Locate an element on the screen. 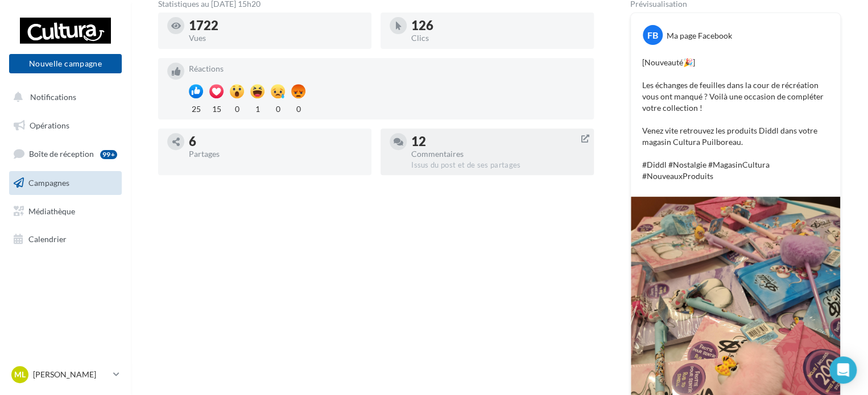 This screenshot has height=395, width=868. div: 1722 is located at coordinates (275, 25).